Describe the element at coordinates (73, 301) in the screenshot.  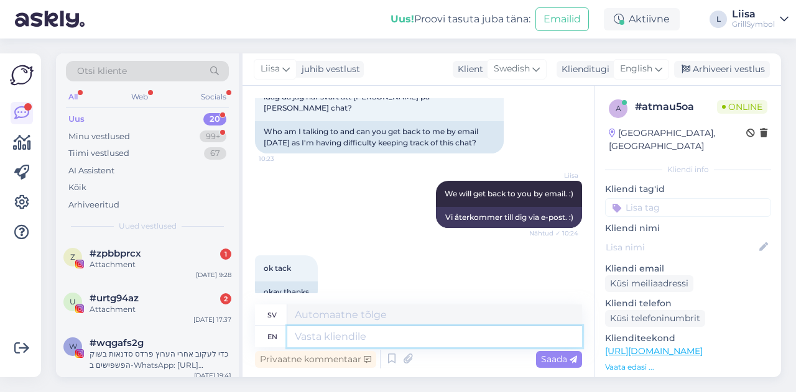
I see `span: u` at that location.